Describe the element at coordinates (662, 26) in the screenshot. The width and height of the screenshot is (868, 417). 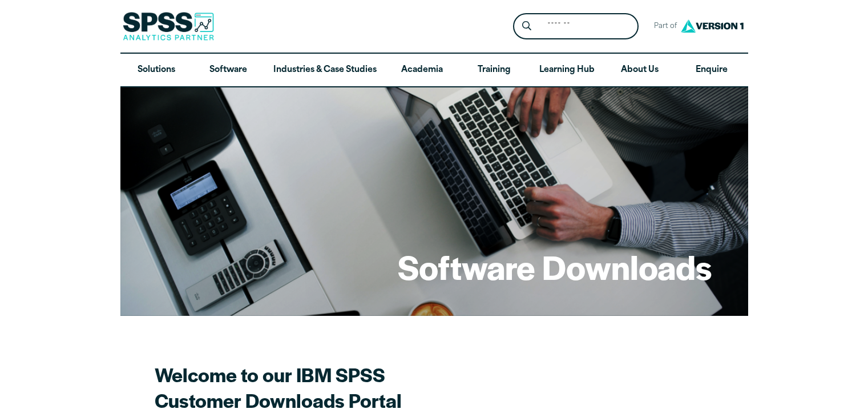
I see `span: Part of` at that location.